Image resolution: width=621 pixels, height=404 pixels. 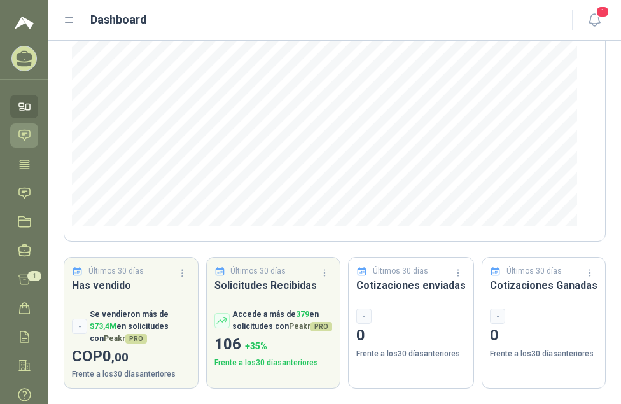 I want to click on h3: Solicitudes Recibidas, so click(x=273, y=285).